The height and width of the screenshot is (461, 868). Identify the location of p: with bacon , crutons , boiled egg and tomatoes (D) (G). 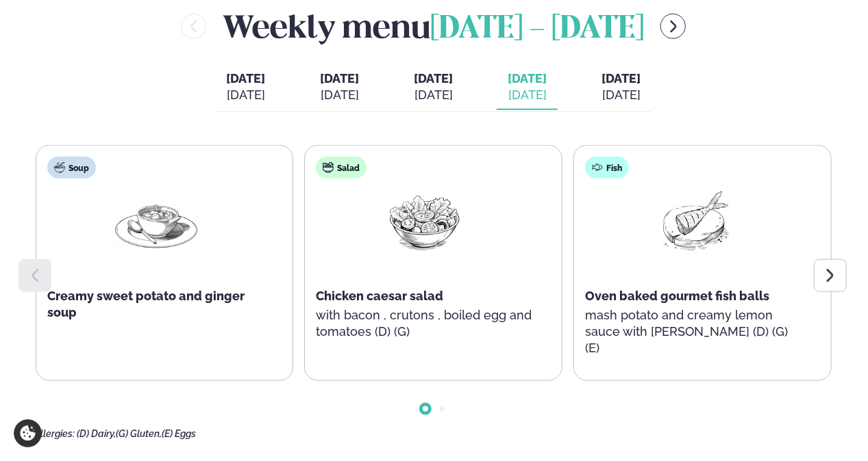
(425, 323).